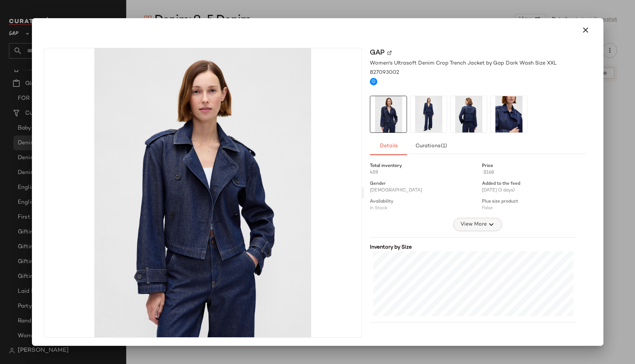 The width and height of the screenshot is (635, 364). Describe the element at coordinates (389, 146) in the screenshot. I see `span: Details` at that location.